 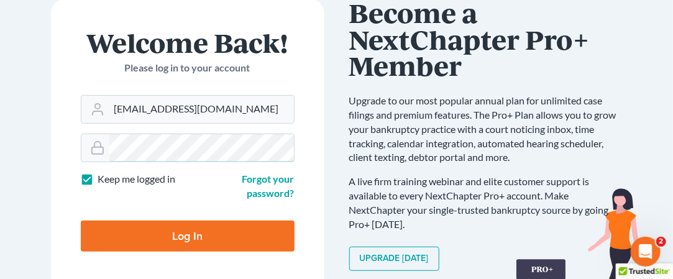 What do you see at coordinates (188, 42) in the screenshot?
I see `h1: Welcome Back!` at bounding box center [188, 42].